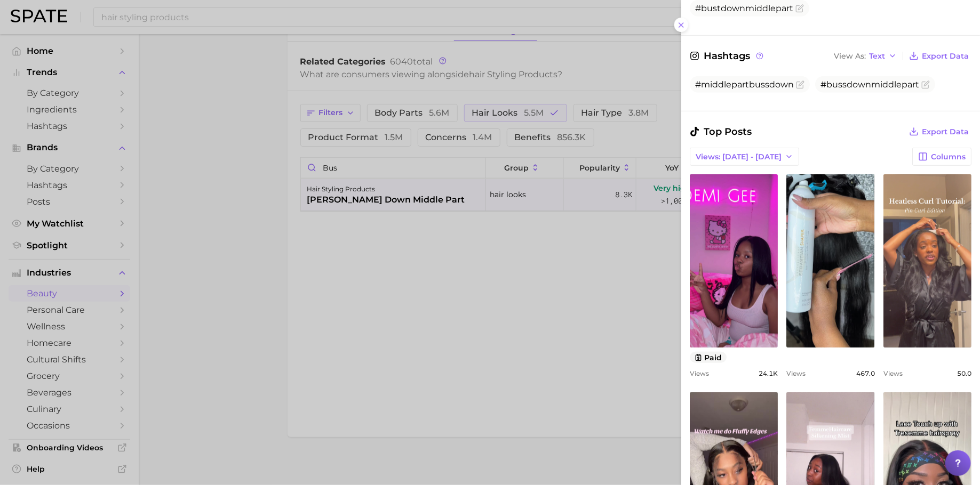 The image size is (980, 485). What do you see at coordinates (870, 84) in the screenshot?
I see `span: #bussdownmiddlepart` at bounding box center [870, 84].